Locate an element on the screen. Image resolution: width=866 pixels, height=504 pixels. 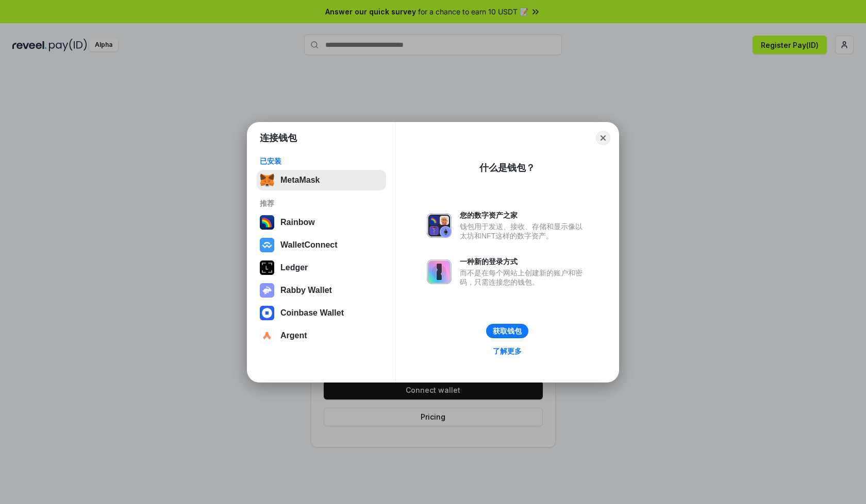
div: MetaMask is located at coordinates (300, 180).